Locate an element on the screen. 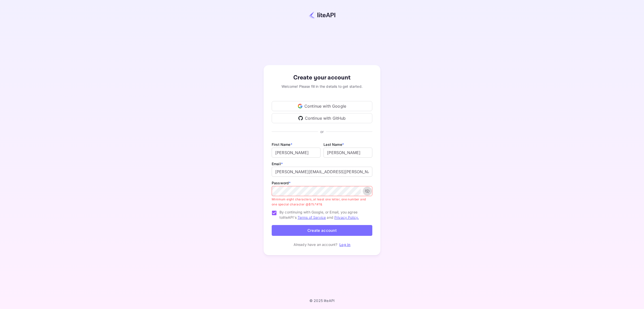 This screenshot has height=309, width=644. button: Create account is located at coordinates (322, 230).